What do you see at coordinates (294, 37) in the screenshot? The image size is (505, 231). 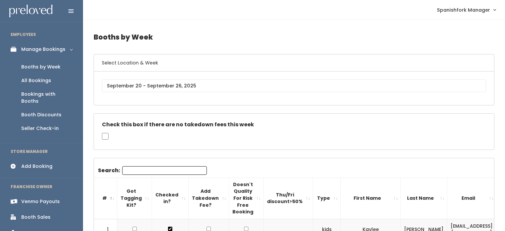 I see `h4: Booths by Week` at bounding box center [294, 37].